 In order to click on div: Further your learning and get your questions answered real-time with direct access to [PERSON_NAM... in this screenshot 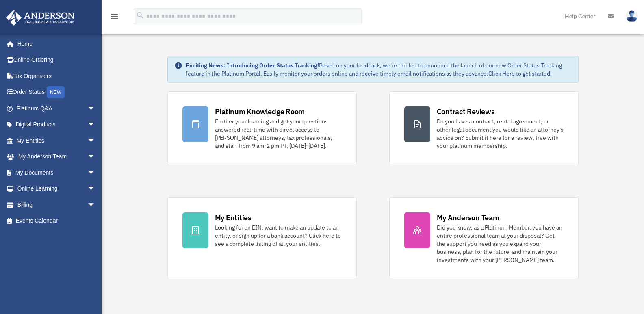, I will do `click(278, 133)`.